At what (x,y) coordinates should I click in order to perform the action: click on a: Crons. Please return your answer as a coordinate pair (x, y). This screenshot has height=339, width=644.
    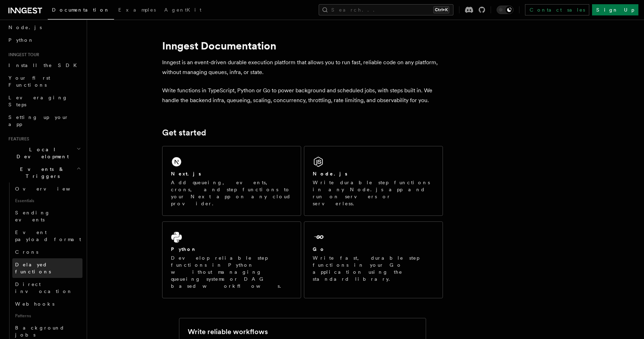
    Looking at the image, I should click on (47, 252).